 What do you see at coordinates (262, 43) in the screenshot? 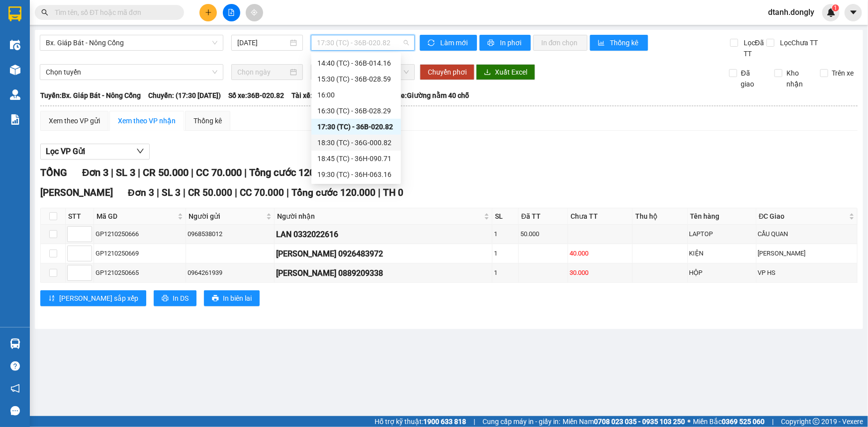
I see `input: 12/10/2025` at bounding box center [262, 43].